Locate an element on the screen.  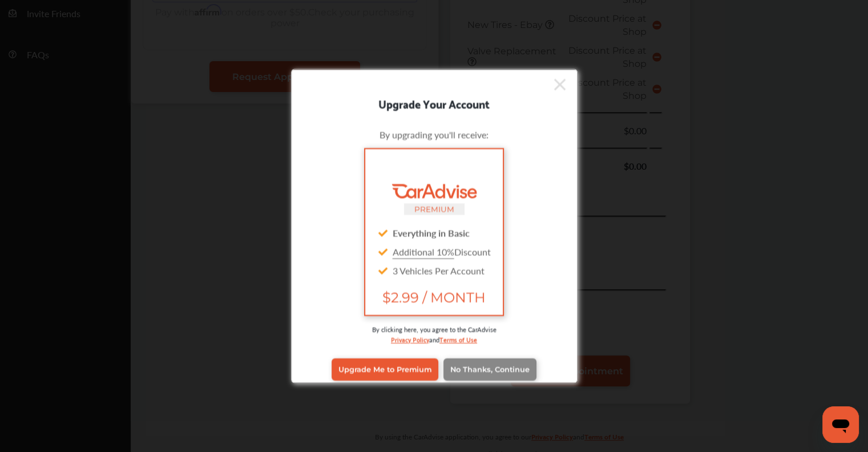
a: Upgrade Me to Premium is located at coordinates (385, 369).